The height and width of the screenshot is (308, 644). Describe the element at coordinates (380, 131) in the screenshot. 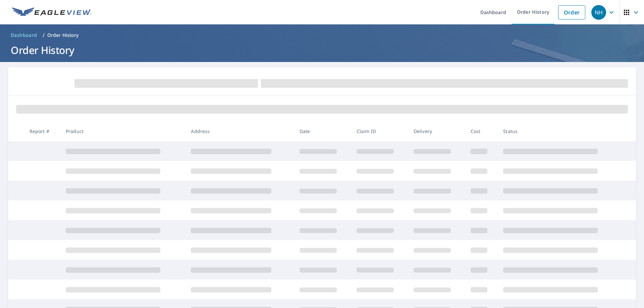

I see `th: Claim ID` at that location.